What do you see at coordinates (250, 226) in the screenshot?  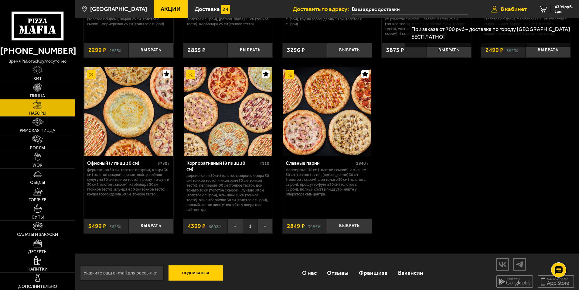 I see `span: 1` at bounding box center [250, 226].